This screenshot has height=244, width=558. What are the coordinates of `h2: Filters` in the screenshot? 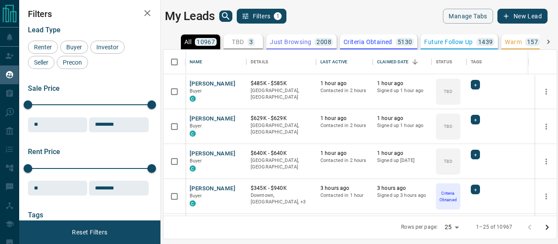 It's located at (90, 14).